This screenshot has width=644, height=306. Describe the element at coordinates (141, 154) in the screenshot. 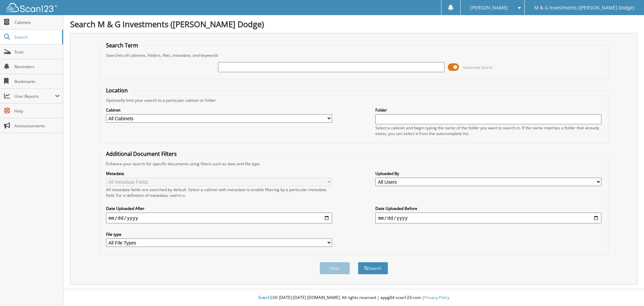

I see `legend: Additional Document Filters` at that location.